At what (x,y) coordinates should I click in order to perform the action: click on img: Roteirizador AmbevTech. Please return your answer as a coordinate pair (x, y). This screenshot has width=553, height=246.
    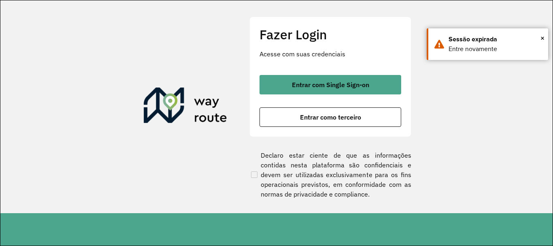
    Looking at the image, I should click on (185, 107).